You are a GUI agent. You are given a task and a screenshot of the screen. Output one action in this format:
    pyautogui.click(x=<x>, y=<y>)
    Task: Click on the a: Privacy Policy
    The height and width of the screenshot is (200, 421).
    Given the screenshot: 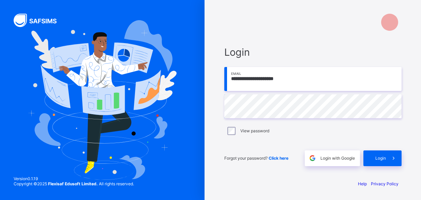 What is the action you would take?
    pyautogui.click(x=385, y=183)
    